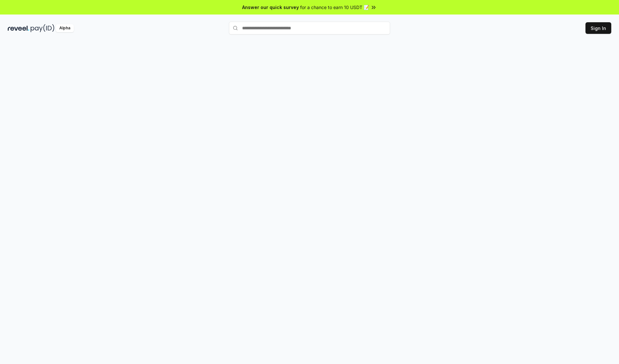  What do you see at coordinates (334, 7) in the screenshot?
I see `span: for a chance to earn 10 USDT 📝` at bounding box center [334, 7].